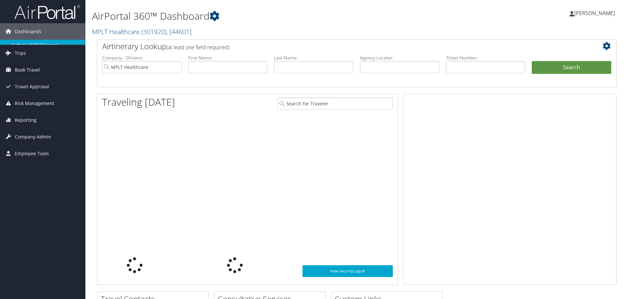  I want to click on button: Search, so click(572, 68).